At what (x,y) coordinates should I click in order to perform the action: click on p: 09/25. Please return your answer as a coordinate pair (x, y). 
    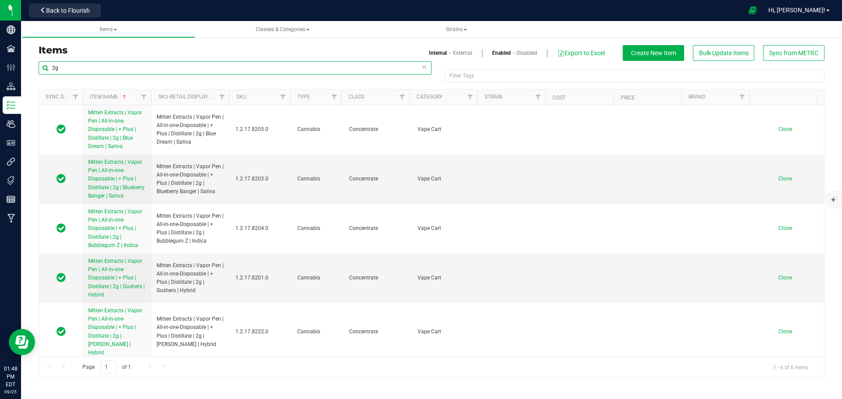
    Looking at the image, I should click on (11, 392).